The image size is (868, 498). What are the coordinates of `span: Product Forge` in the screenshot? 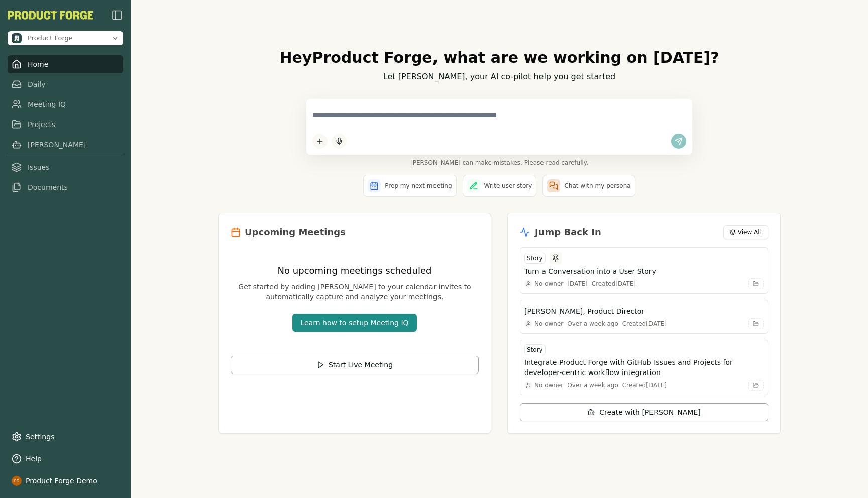 It's located at (50, 38).